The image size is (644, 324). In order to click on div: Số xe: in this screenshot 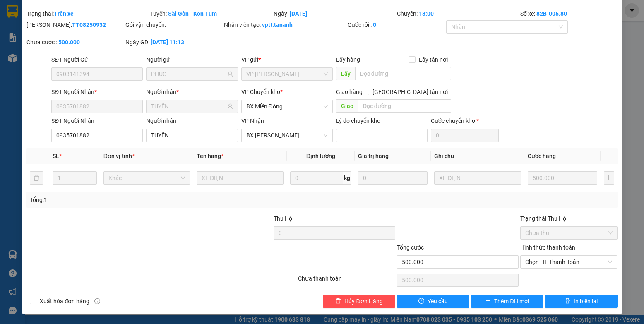, I will do `click(569, 14)`.